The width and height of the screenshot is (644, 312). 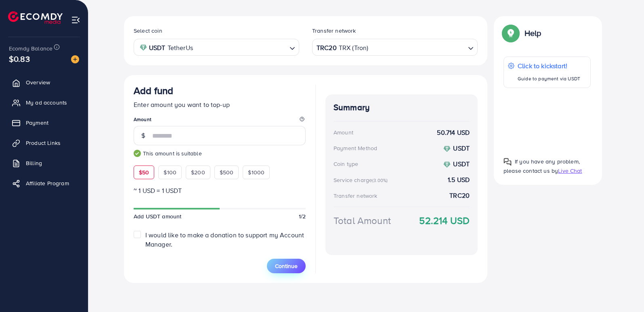 What do you see at coordinates (226, 172) in the screenshot?
I see `span: $500` at bounding box center [226, 172].